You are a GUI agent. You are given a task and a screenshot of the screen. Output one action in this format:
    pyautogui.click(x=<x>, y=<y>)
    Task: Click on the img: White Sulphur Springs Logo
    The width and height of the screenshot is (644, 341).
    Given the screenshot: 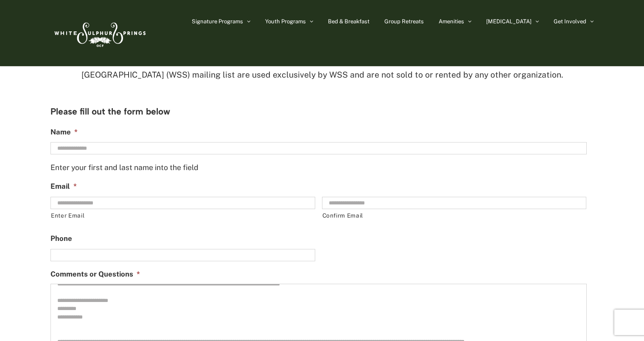 What is the action you would take?
    pyautogui.click(x=99, y=33)
    